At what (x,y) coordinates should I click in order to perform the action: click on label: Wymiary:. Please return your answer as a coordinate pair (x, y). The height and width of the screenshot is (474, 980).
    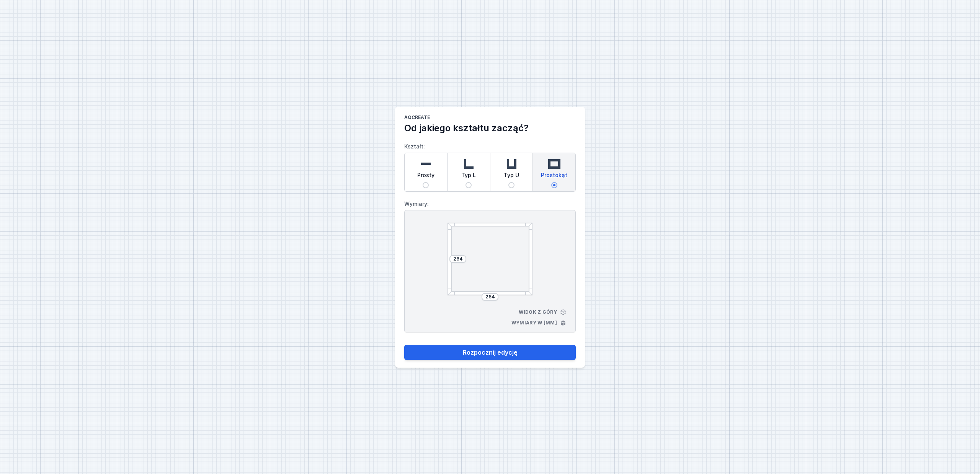
    Looking at the image, I should click on (490, 204).